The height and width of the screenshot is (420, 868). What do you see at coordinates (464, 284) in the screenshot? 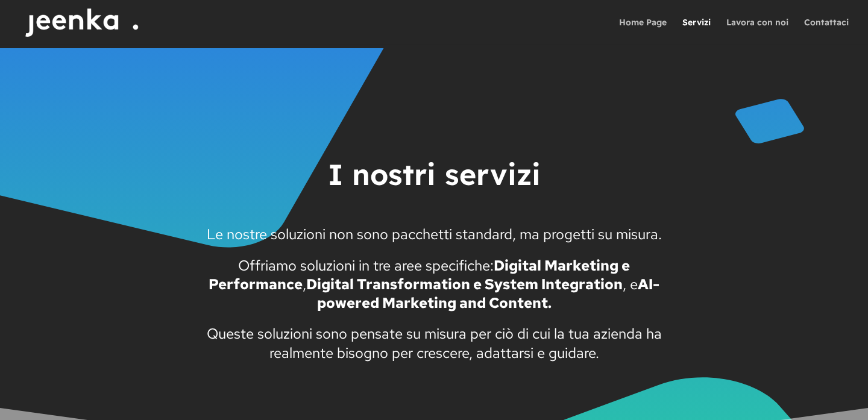
I see `strong: Digital Transformation e System Integration` at bounding box center [464, 284].